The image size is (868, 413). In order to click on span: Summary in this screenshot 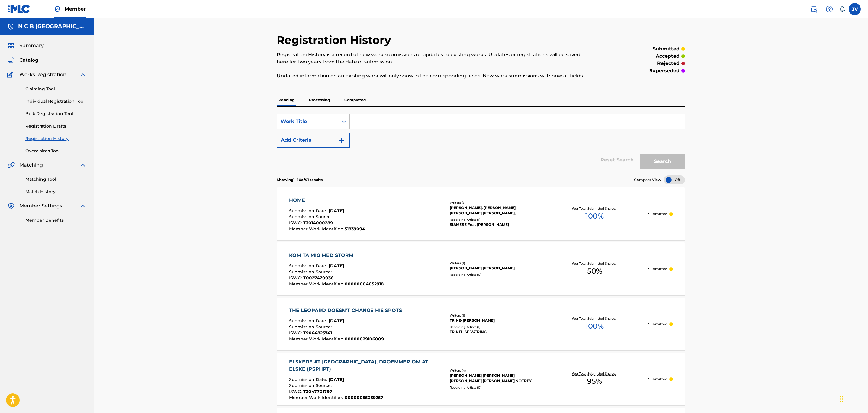, I will do `click(32, 46)`.